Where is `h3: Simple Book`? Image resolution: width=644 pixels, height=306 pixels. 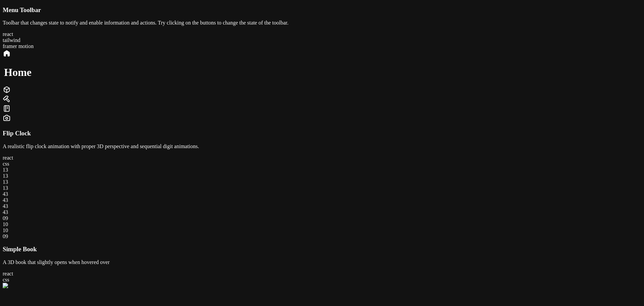 h3: Simple Book is located at coordinates (322, 250).